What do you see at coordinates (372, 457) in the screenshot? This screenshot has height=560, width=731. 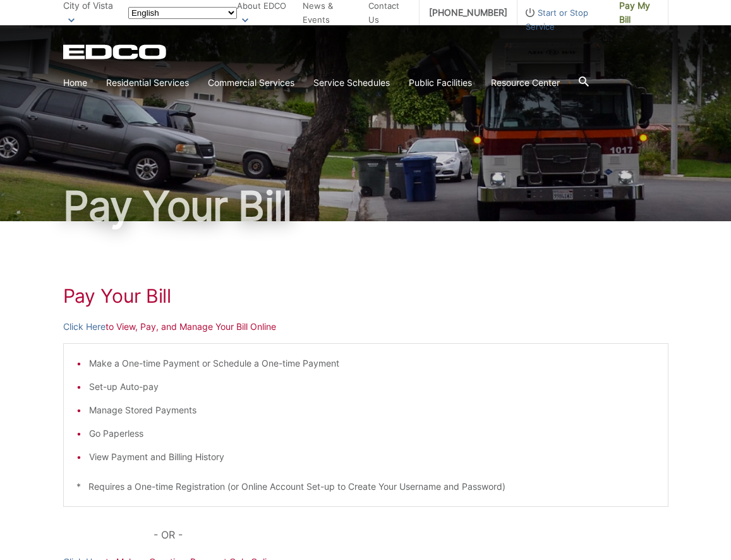 I see `li: View Payment and Billing History` at bounding box center [372, 457].